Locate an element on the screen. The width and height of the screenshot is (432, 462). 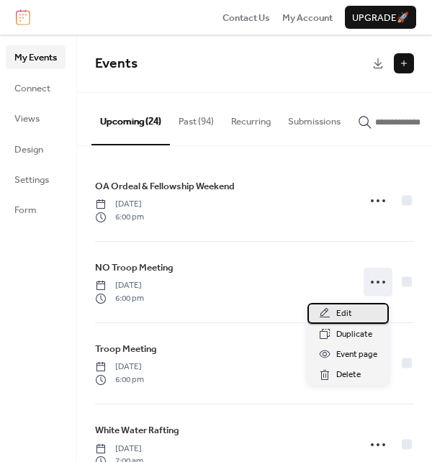
a: Design is located at coordinates (35, 149).